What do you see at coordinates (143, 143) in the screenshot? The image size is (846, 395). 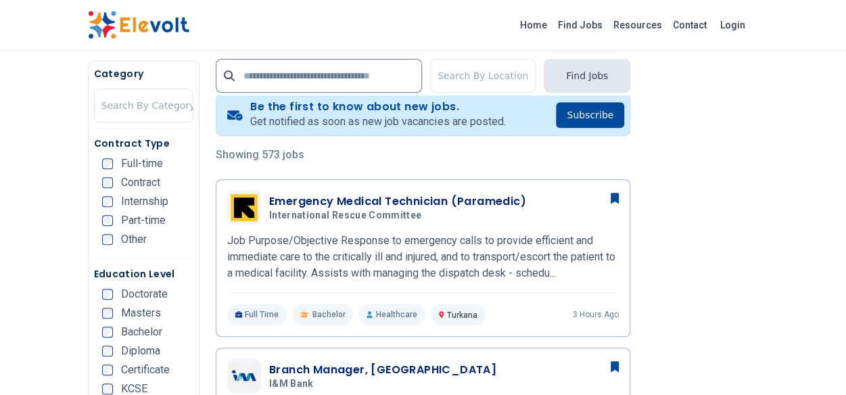 I see `h5: Contract Type` at bounding box center [143, 143].